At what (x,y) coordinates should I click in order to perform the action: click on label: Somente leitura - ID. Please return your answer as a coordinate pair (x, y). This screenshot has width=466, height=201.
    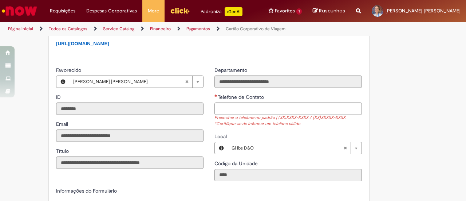
    Looking at the image, I should click on (59, 97).